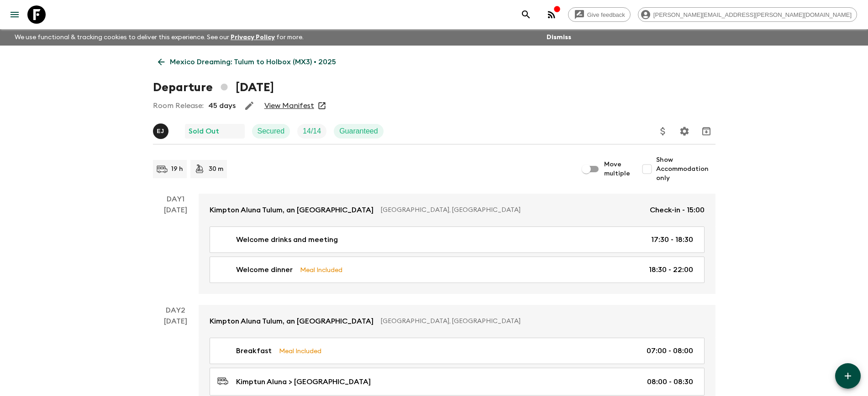 This screenshot has width=868, height=396. What do you see at coordinates (312, 131) in the screenshot?
I see `p: 14 / 14` at bounding box center [312, 131].